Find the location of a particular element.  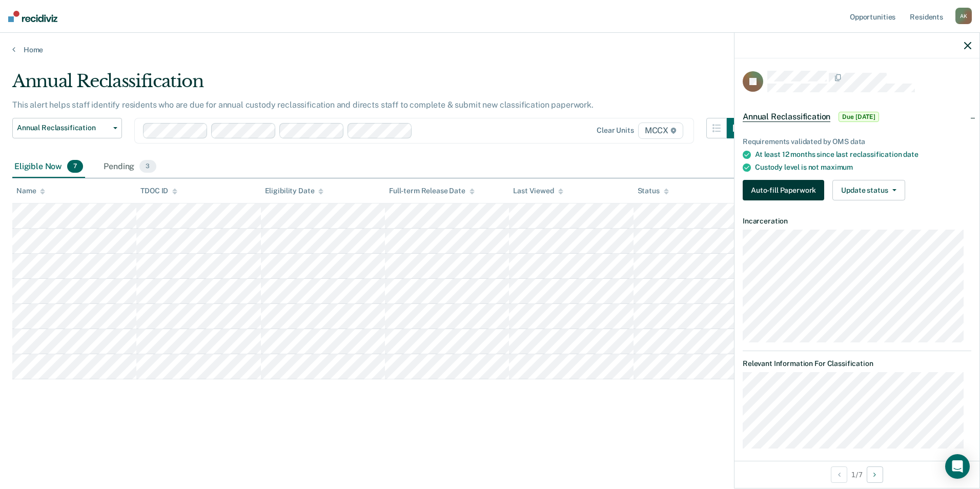

div: Annual Reclassification is located at coordinates (380, 85).